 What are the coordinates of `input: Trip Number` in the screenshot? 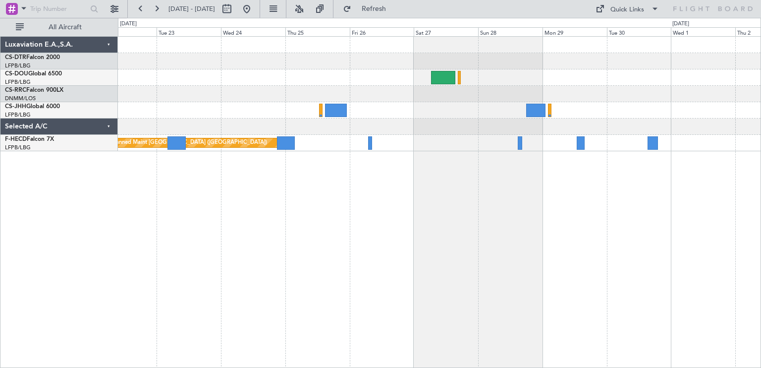 It's located at (58, 9).